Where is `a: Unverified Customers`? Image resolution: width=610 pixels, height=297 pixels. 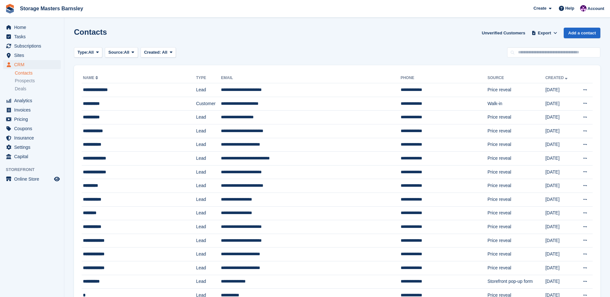 a: Unverified Customers is located at coordinates (503, 33).